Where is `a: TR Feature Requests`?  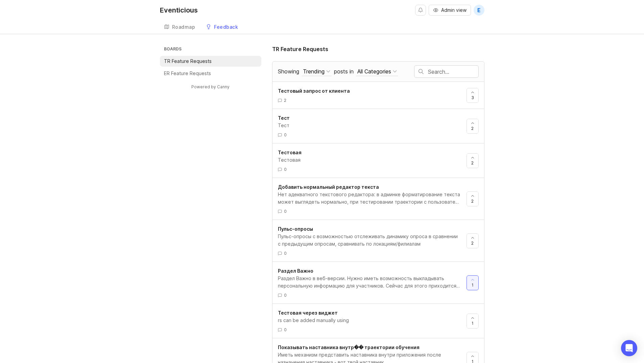
a: TR Feature Requests is located at coordinates (211, 61).